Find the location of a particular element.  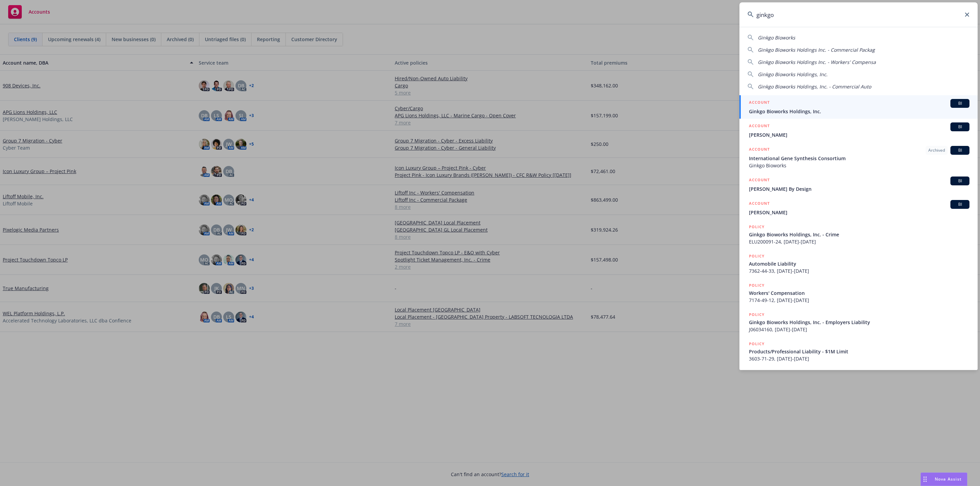

span: Ginkgo Bioworks Holdings, Inc. - Employers Liability is located at coordinates (859, 322).